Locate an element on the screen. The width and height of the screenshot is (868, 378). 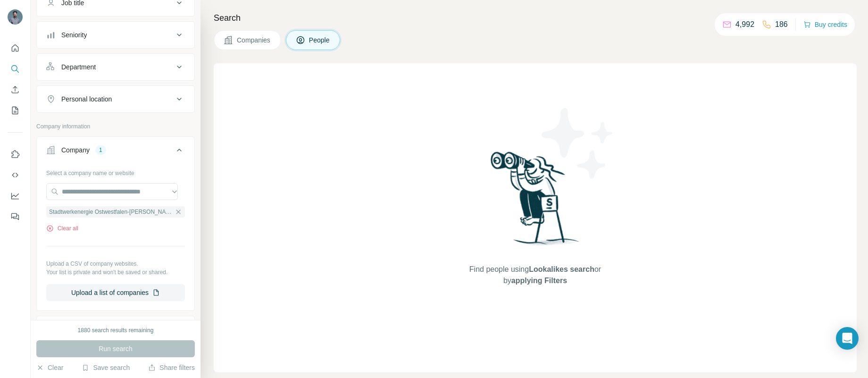
button: Search is located at coordinates (15, 69).